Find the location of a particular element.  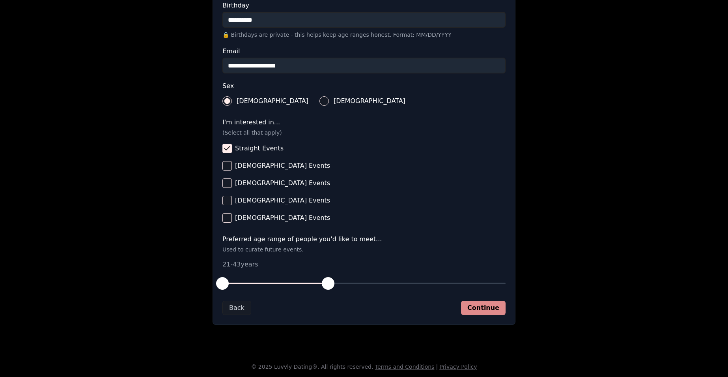

label: I'm interested in... is located at coordinates (364, 122).